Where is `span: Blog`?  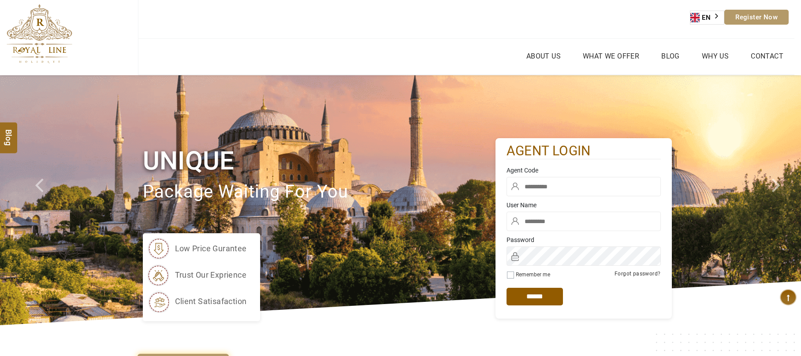
span: Blog is located at coordinates (9, 133).